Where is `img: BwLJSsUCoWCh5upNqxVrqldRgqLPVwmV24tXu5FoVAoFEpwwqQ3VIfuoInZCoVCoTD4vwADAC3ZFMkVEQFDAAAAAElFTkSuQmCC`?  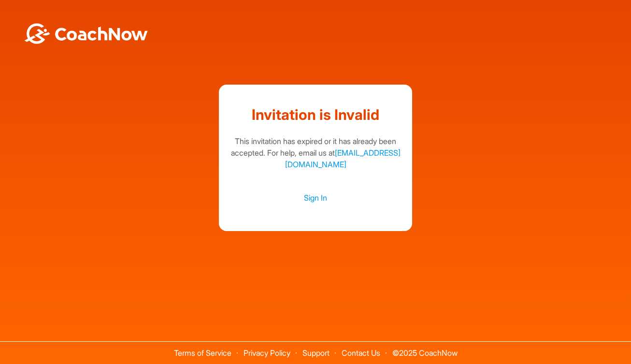
img: BwLJSsUCoWCh5upNqxVrqldRgqLPVwmV24tXu5FoVAoFEpwwqQ3VIfuoInZCoVCoTD4vwADAC3ZFMkVEQFDAAAAAElFTkSuQmCC is located at coordinates (86, 33).